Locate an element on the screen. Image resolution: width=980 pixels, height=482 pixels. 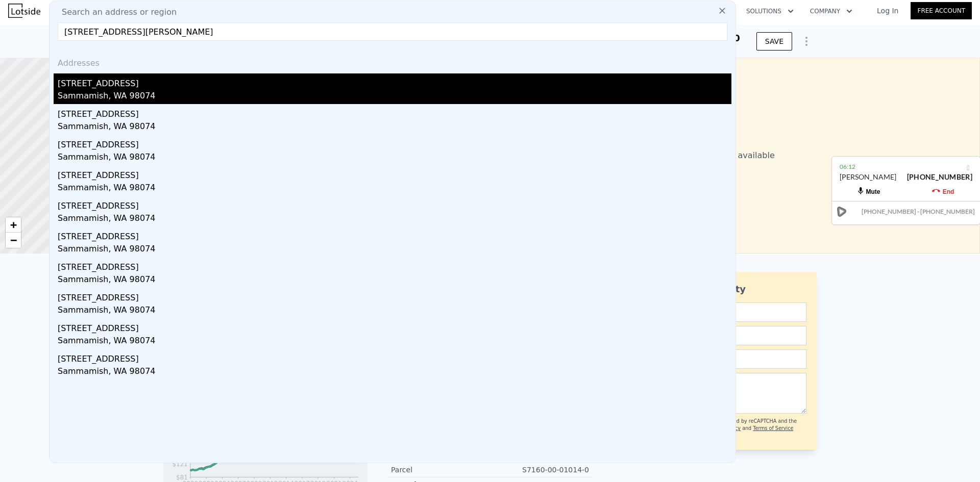
span: Search an address or region is located at coordinates (115, 12).